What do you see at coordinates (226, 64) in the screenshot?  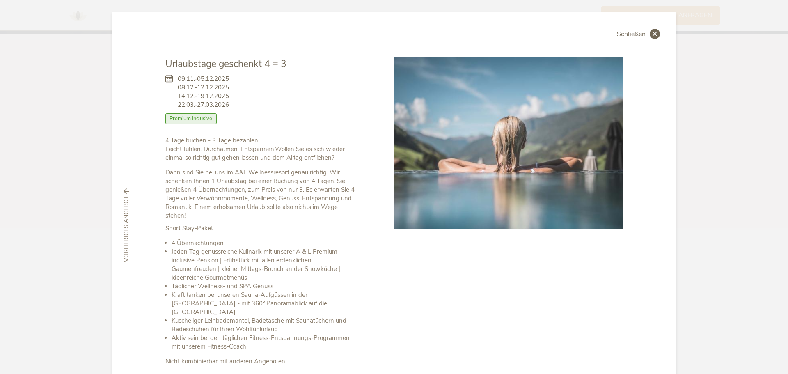 I see `span: Urlaubstage geschenkt 4 = 3` at bounding box center [226, 64].